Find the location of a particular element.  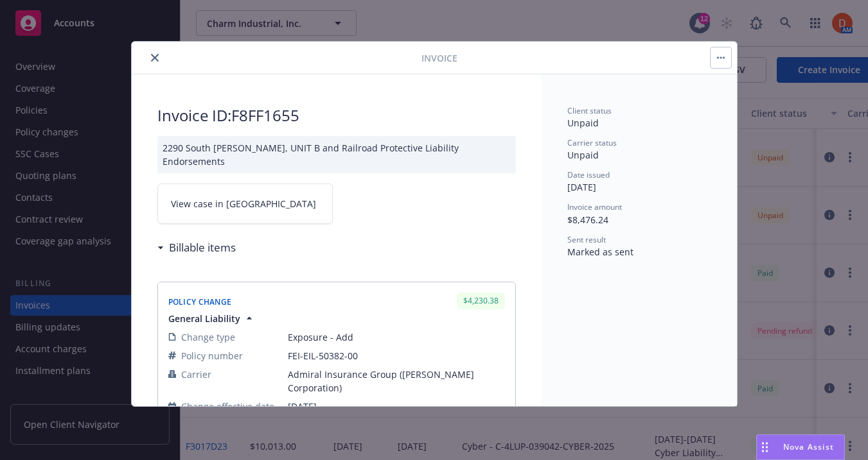

span: General Liability is located at coordinates (204, 318).